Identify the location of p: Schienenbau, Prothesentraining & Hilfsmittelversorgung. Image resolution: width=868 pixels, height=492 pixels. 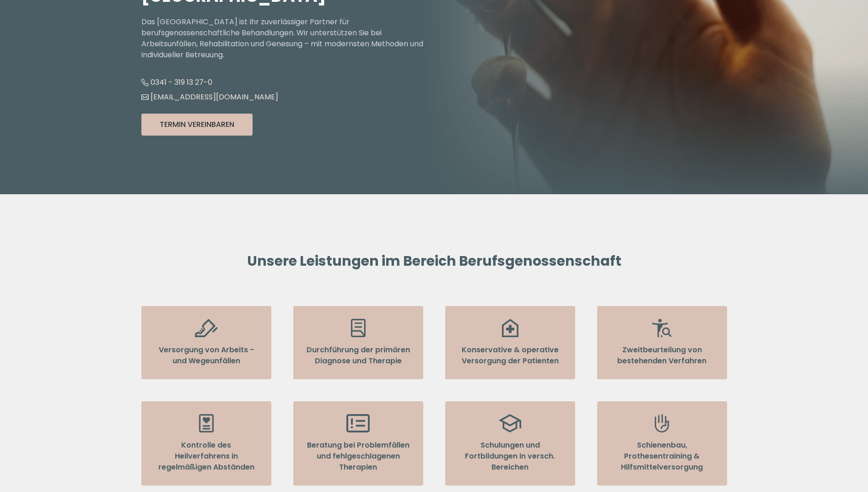
(662, 456).